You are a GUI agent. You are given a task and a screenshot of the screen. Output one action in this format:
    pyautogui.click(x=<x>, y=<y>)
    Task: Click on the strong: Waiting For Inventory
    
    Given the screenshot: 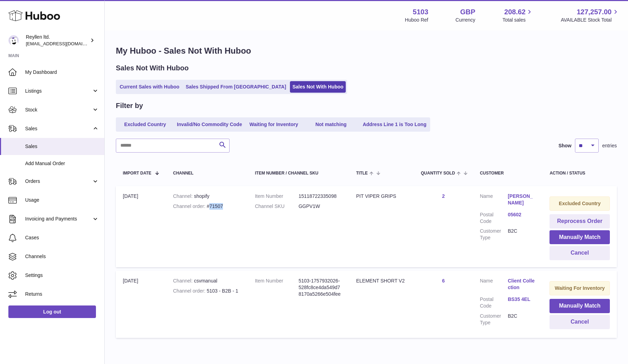 What is the action you would take?
    pyautogui.click(x=580, y=288)
    